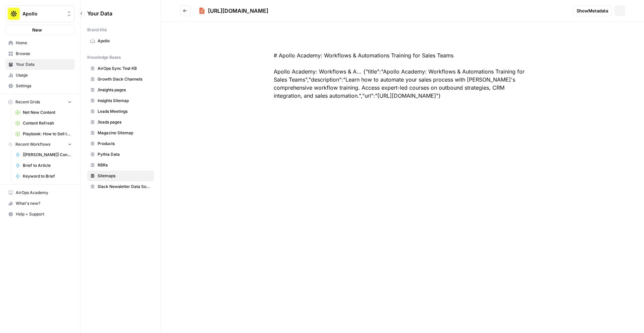  I want to click on a: Home, so click(40, 43).